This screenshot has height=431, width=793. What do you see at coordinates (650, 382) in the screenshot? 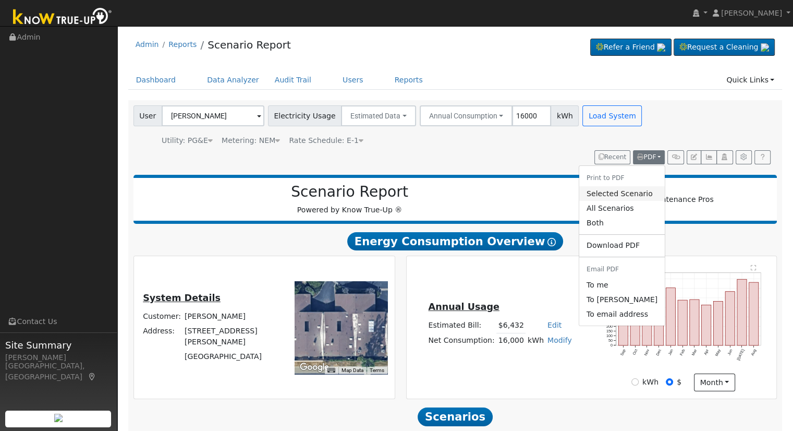
I see `label: kWh` at bounding box center [650, 382].